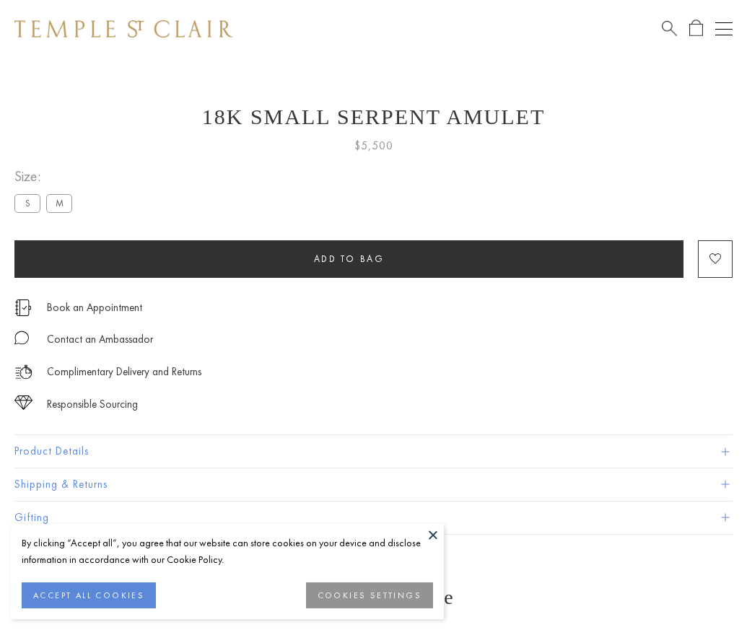 Image resolution: width=747 pixels, height=630 pixels. What do you see at coordinates (373, 451) in the screenshot?
I see `button: Product Details` at bounding box center [373, 451].